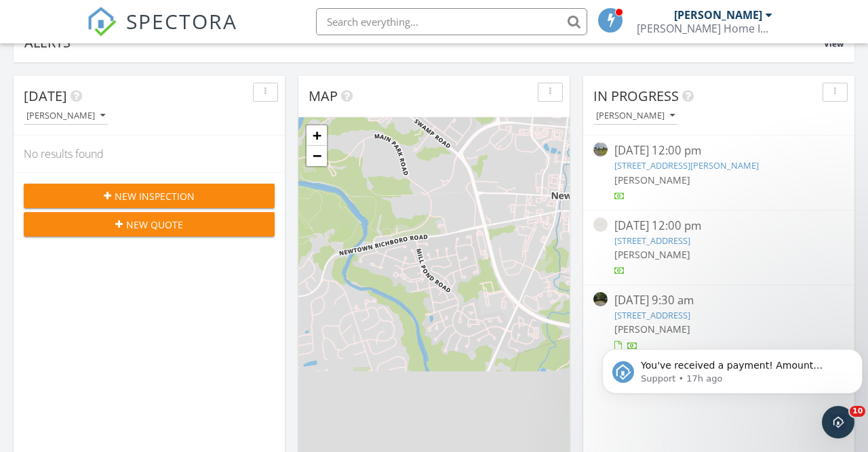 The width and height of the screenshot is (868, 452). Describe the element at coordinates (452, 21) in the screenshot. I see `input: Search everything...` at that location.